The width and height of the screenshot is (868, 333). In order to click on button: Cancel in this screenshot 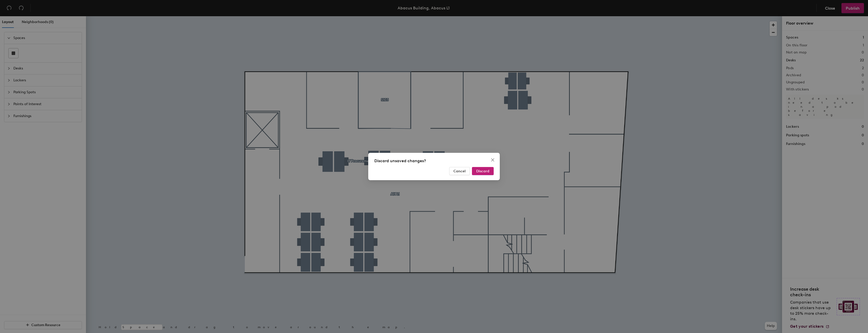, I will do `click(460, 171)`.